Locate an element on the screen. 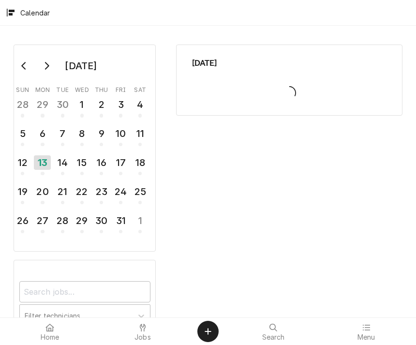 The image size is (416, 345). span: Home is located at coordinates (50, 337).